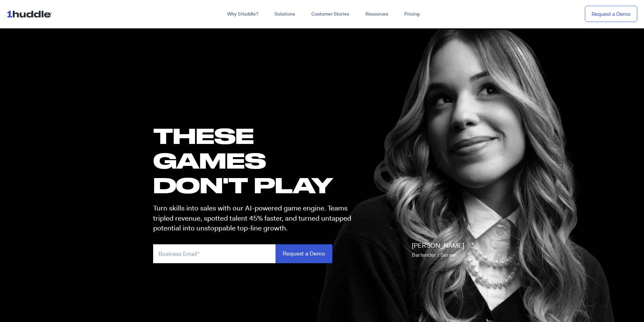 This screenshot has width=644, height=322. Describe the element at coordinates (303, 253) in the screenshot. I see `input: Request a Demo` at that location.